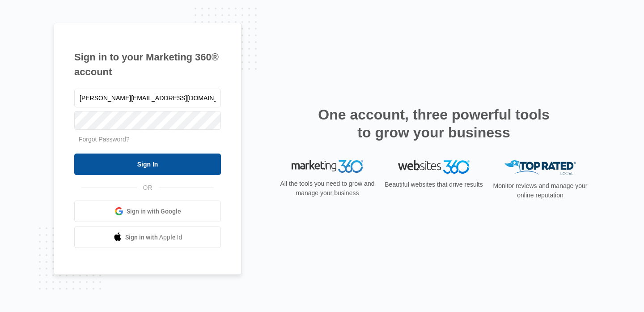 Image resolution: width=644 pixels, height=312 pixels. What do you see at coordinates (541, 190) in the screenshot?
I see `p: Monitor reviews and manage your online reputation` at bounding box center [541, 190].